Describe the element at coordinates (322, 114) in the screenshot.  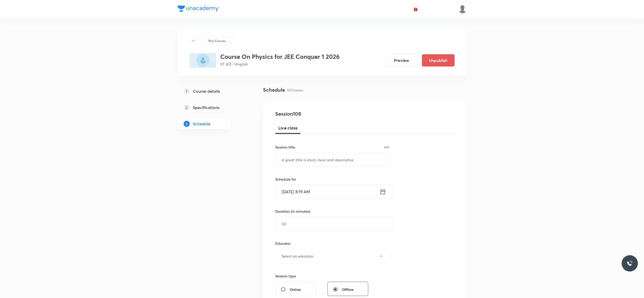
I see `h4: Session 108` at that location.